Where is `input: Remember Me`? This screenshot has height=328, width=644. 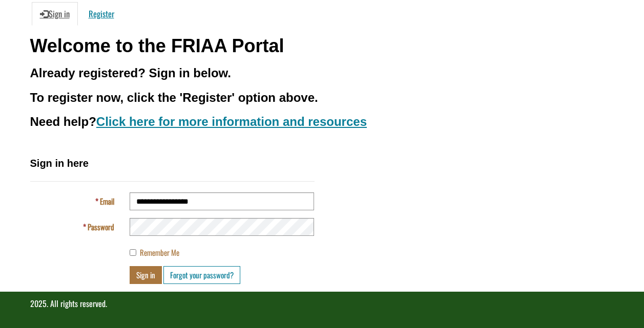 input: Remember Me is located at coordinates (133, 252).